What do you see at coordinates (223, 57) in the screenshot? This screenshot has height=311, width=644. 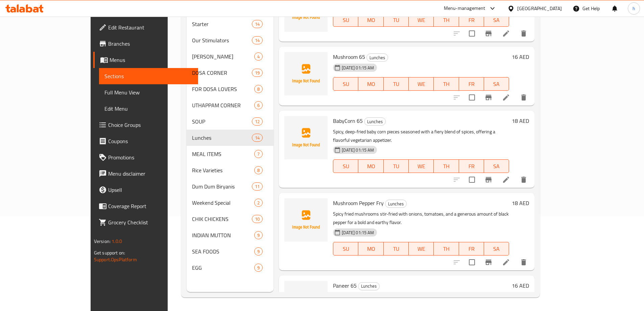 I see `div: Vada` at bounding box center [223, 57].